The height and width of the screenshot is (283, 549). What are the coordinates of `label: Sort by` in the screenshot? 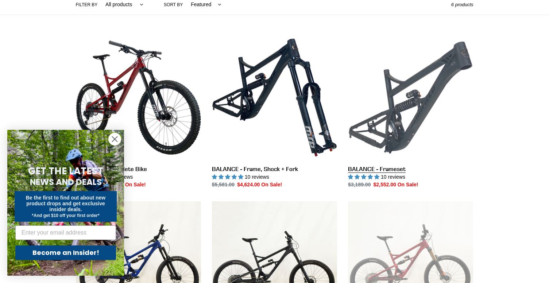 It's located at (173, 5).